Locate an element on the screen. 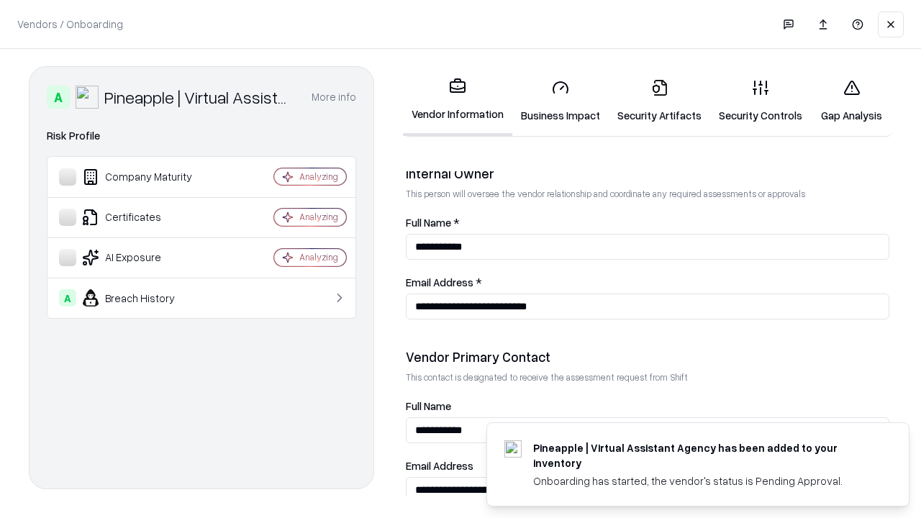 The height and width of the screenshot is (518, 921). label: Email Address * is located at coordinates (648, 282).